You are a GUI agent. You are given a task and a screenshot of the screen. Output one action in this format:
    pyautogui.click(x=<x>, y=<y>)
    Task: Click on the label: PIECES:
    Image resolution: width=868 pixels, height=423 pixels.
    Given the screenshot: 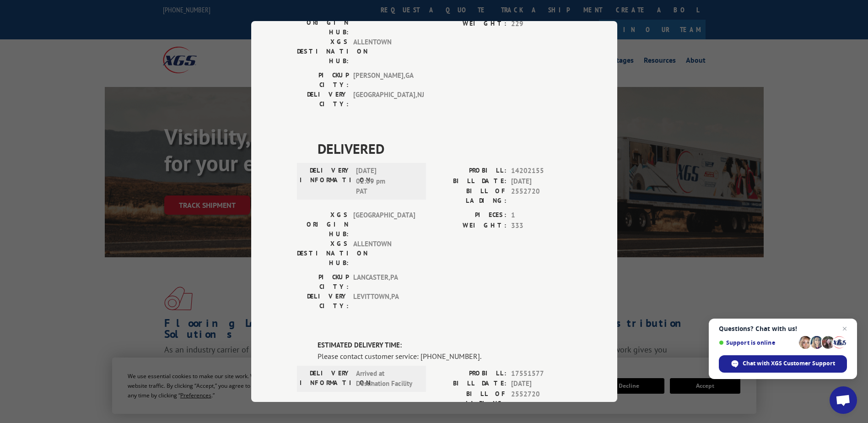 What is the action you would take?
    pyautogui.click(x=471, y=215)
    